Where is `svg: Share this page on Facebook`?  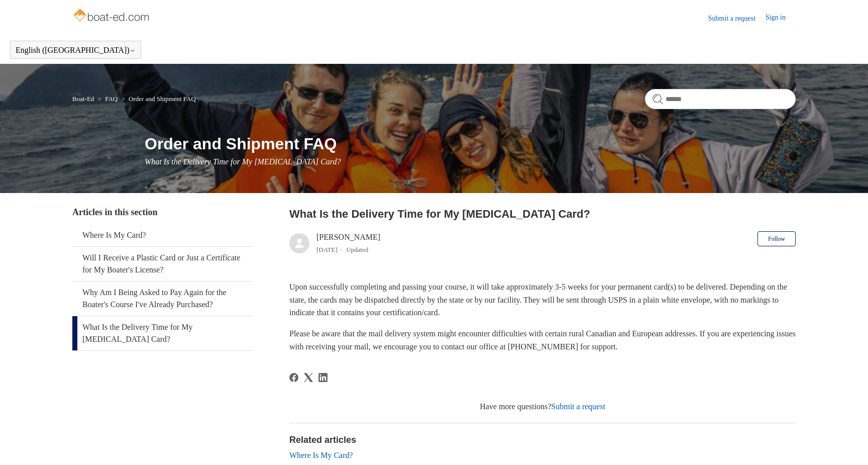 svg: Share this page on Facebook is located at coordinates (294, 378).